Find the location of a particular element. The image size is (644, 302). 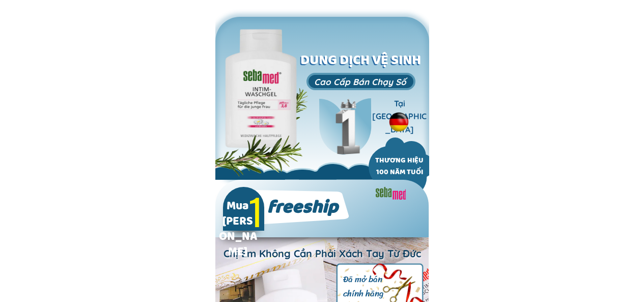

h2: freeship is located at coordinates (302, 209).